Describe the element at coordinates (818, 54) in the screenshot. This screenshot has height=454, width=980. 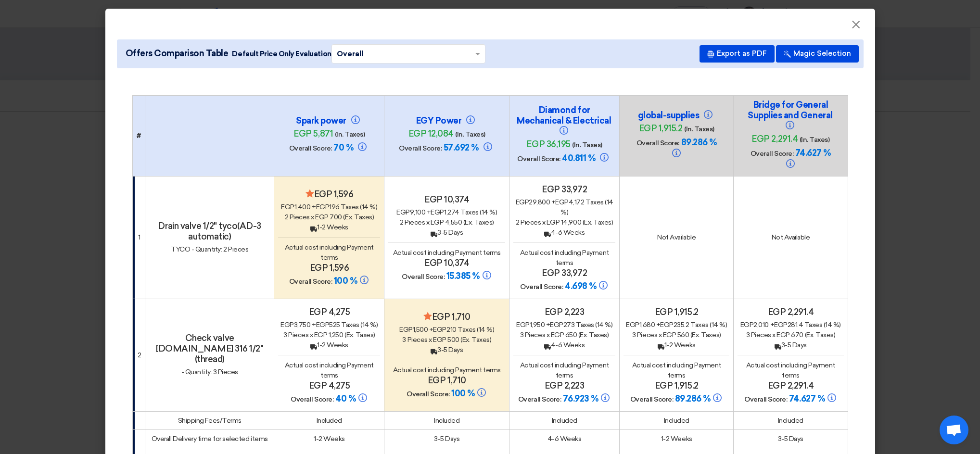
I see `button: Magic Selection` at that location.